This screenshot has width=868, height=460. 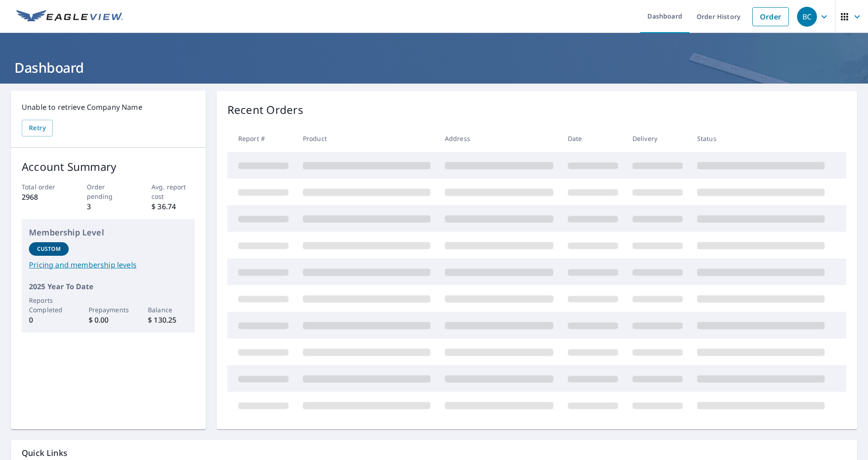 What do you see at coordinates (593, 138) in the screenshot?
I see `th: Date` at bounding box center [593, 138].